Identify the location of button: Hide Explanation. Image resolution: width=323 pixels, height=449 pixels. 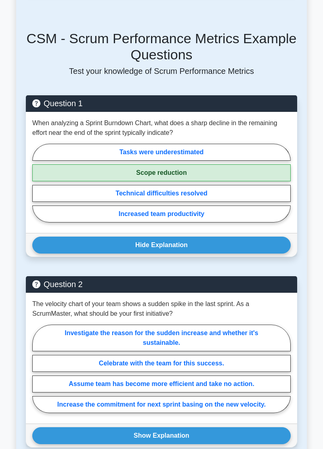
(162, 245).